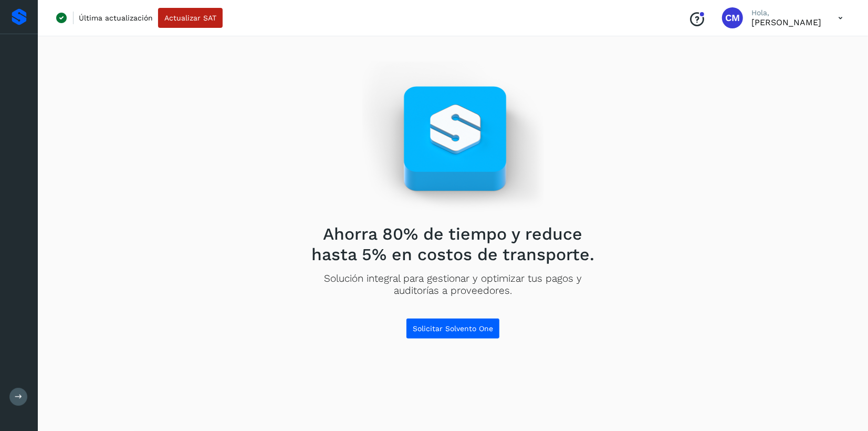 This screenshot has height=431, width=868. I want to click on button: Actualizar SAT, so click(190, 18).